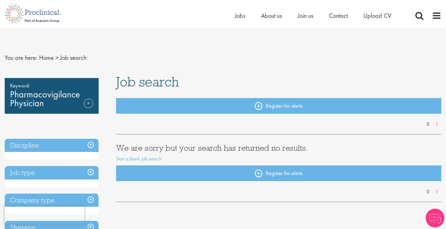 The height and width of the screenshot is (229, 446). I want to click on div: Job type, so click(52, 173).